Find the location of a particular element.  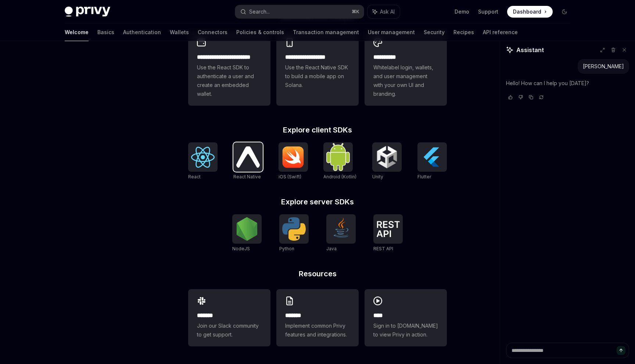

a: NodeJSNodeJS is located at coordinates (247, 234).